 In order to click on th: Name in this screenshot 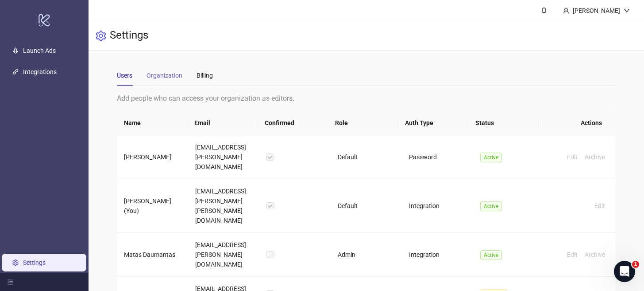, I will do `click(152, 123)`.